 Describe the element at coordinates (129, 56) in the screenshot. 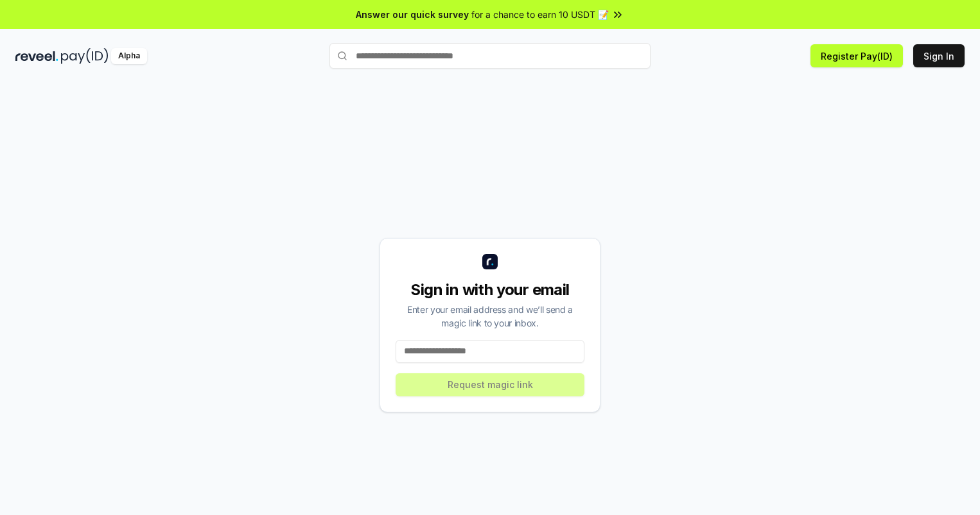

I see `div: Alpha` at that location.